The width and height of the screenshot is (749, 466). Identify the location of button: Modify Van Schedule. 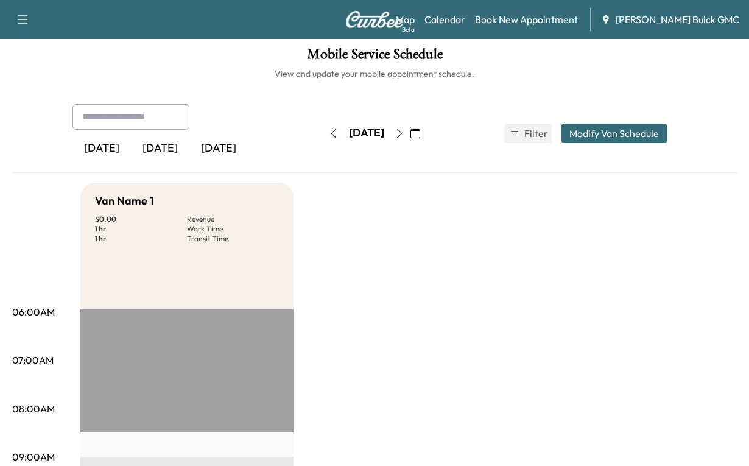
(614, 133).